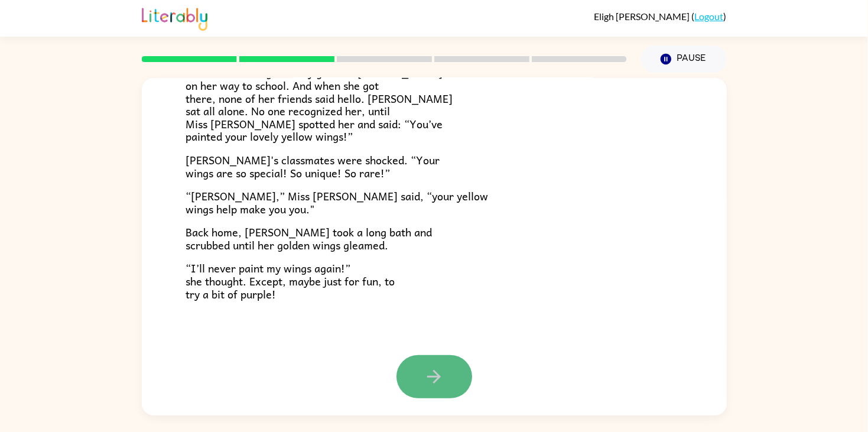 This screenshot has height=432, width=868. Describe the element at coordinates (291, 281) in the screenshot. I see `span: “I’ll never paint my wings again!” she thought. Except, maybe just for fun, to try a bit of purple!` at that location.